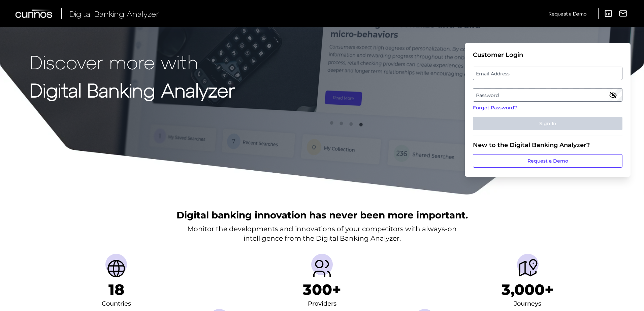 Image resolution: width=644 pixels, height=311 pixels. I want to click on img: Journeys, so click(528, 268).